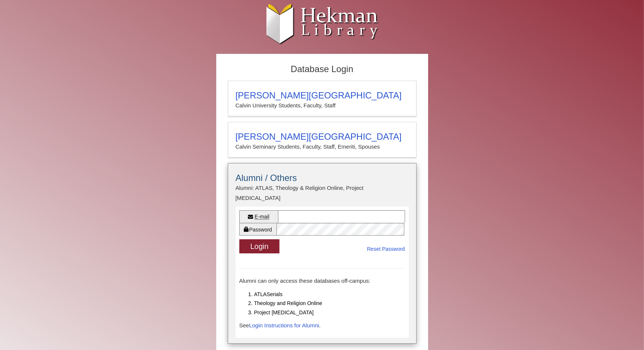 The height and width of the screenshot is (350, 644). Describe the element at coordinates (322, 281) in the screenshot. I see `p: Alumni can only access these databases off-campus:` at that location.